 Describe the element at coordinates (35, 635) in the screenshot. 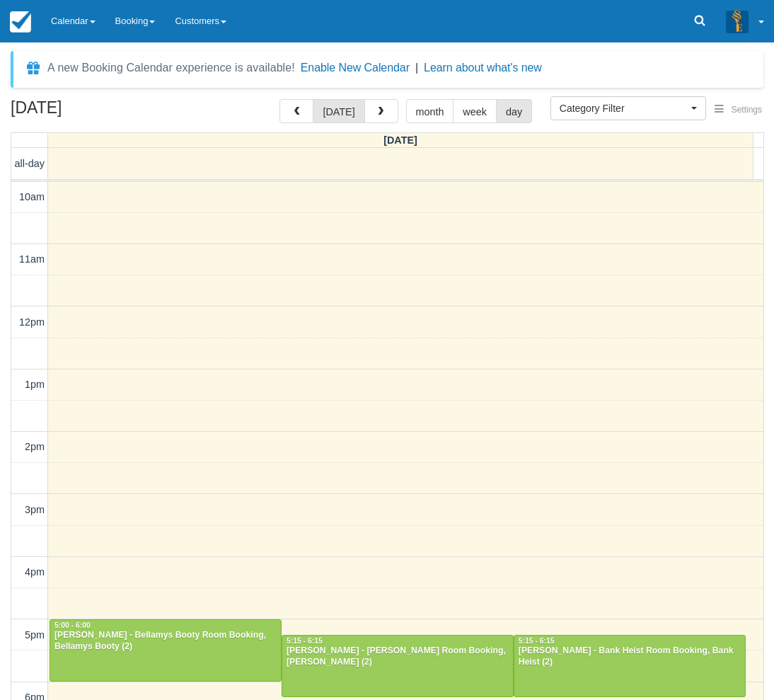

I see `span: 5pm` at that location.